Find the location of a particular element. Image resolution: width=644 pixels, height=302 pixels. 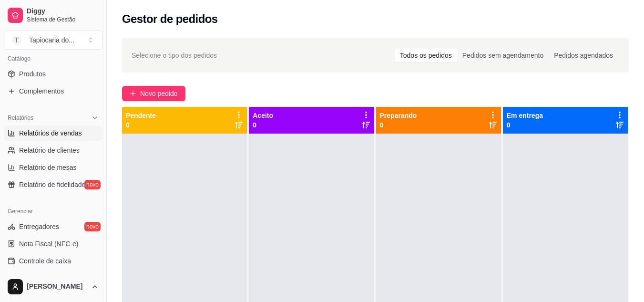

span: Relatórios de vendas is located at coordinates (50, 133).